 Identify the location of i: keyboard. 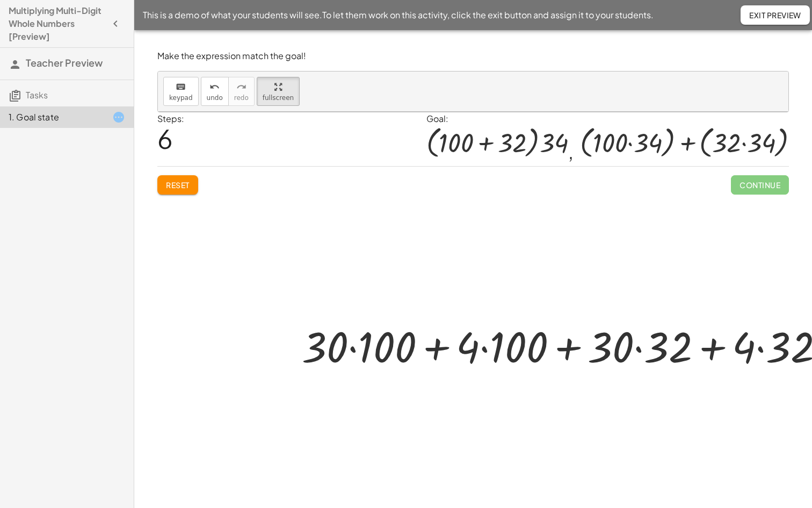
(181, 87).